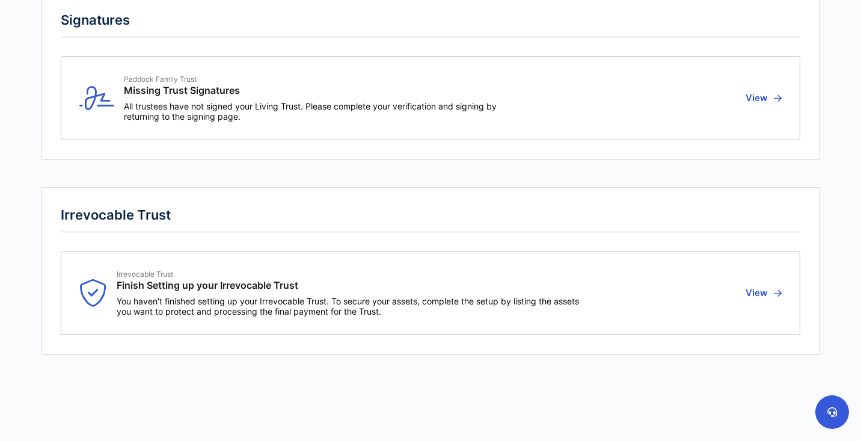 The width and height of the screenshot is (861, 441). I want to click on span: Irrevocable Trust, so click(207, 274).